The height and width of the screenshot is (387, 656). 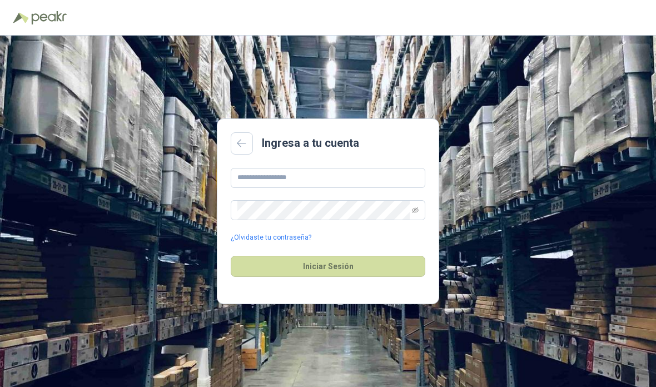 I want to click on img: Peakr, so click(x=49, y=18).